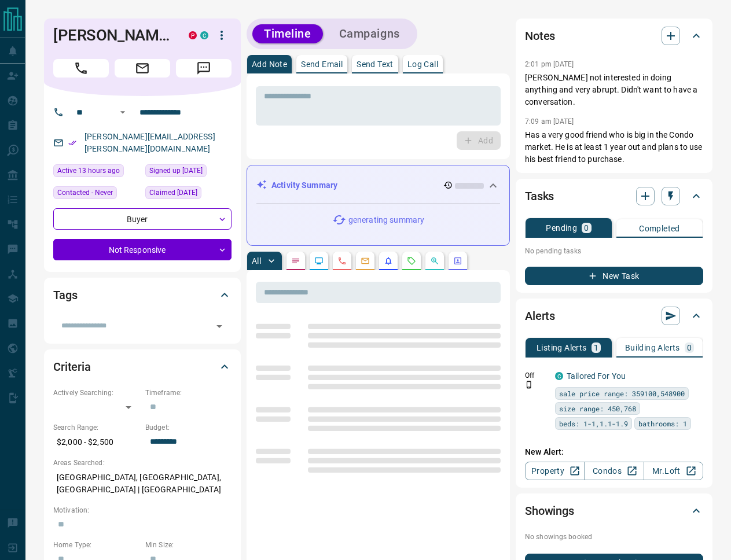  I want to click on h2: Notes, so click(540, 36).